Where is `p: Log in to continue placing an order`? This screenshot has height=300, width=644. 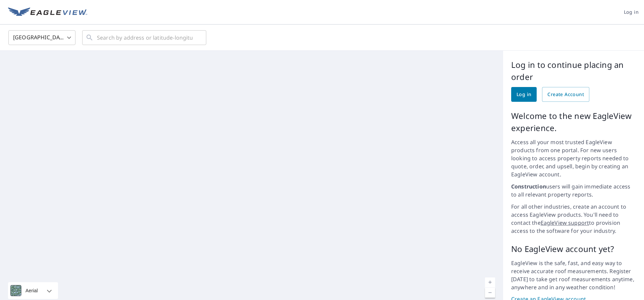 p: Log in to continue placing an order is located at coordinates (574, 71).